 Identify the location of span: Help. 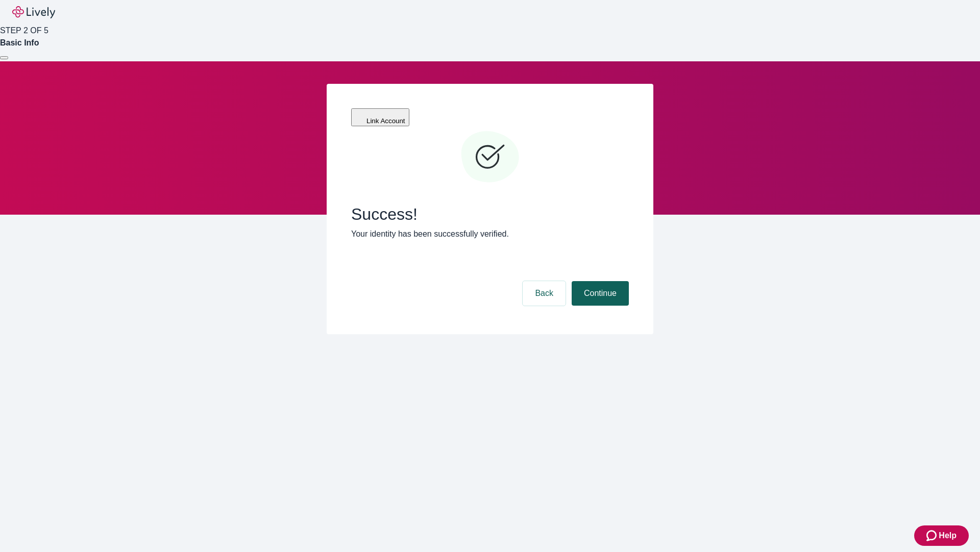
(947, 536).